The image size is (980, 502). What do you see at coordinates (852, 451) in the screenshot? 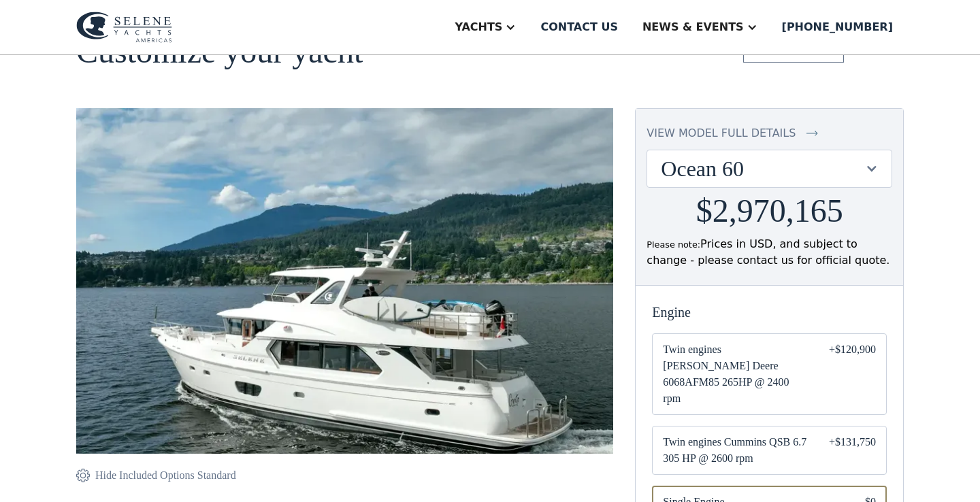
I see `div: +$131,750` at bounding box center [852, 451].